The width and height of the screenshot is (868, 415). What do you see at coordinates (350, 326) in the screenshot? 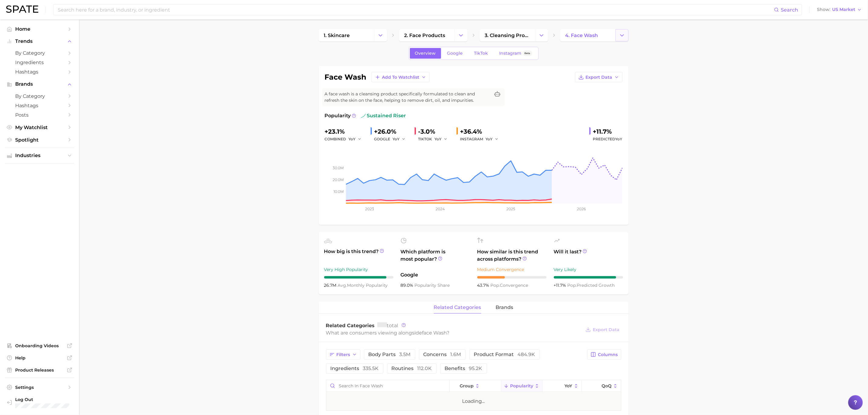
I see `span: Related Categories` at bounding box center [350, 326].